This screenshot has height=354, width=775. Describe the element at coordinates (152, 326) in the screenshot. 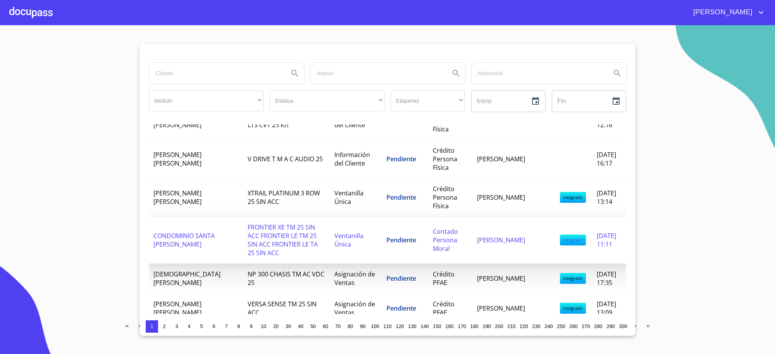

I see `button: 1` at that location.